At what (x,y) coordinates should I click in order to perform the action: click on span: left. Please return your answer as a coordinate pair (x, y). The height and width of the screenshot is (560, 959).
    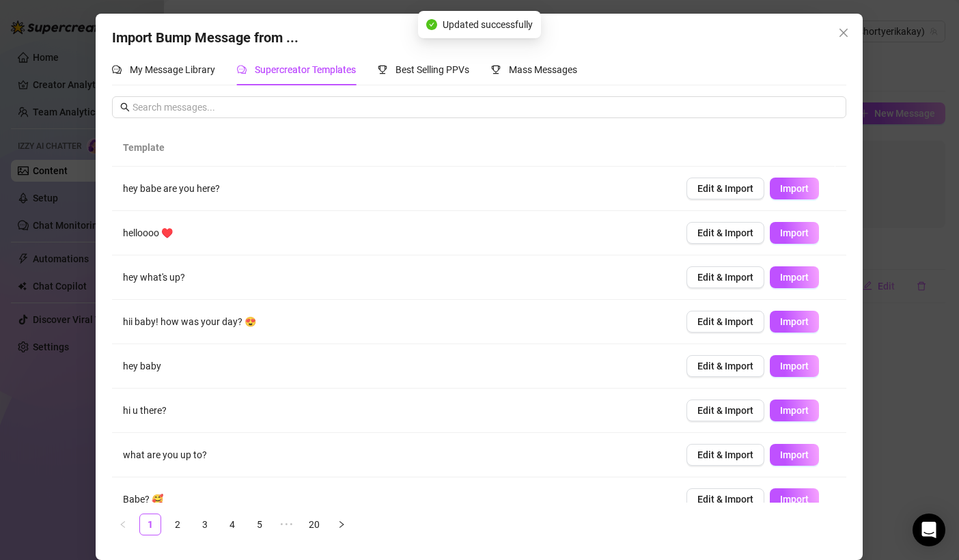
    Looking at the image, I should click on (123, 524).